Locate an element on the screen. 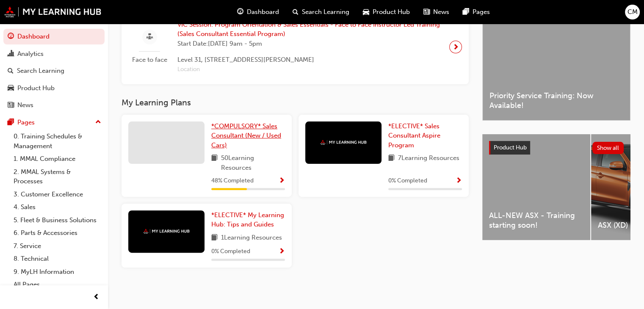 This screenshot has width=644, height=309. span: ALL-NEW ASX - Training starting soon! is located at coordinates (536, 220).